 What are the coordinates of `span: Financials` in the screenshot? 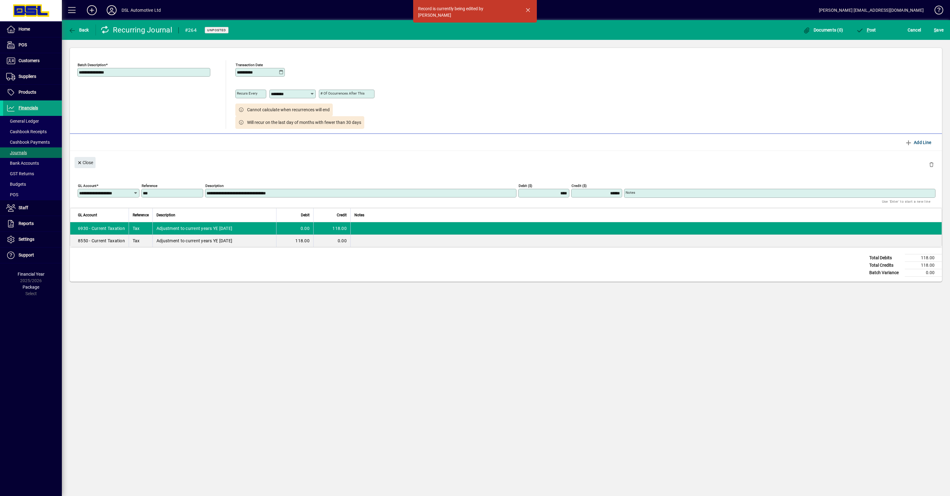 It's located at (28, 108).